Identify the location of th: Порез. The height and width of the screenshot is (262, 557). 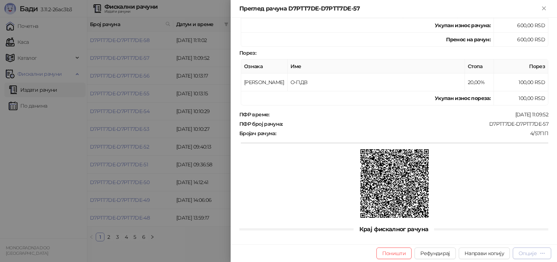
(521, 66).